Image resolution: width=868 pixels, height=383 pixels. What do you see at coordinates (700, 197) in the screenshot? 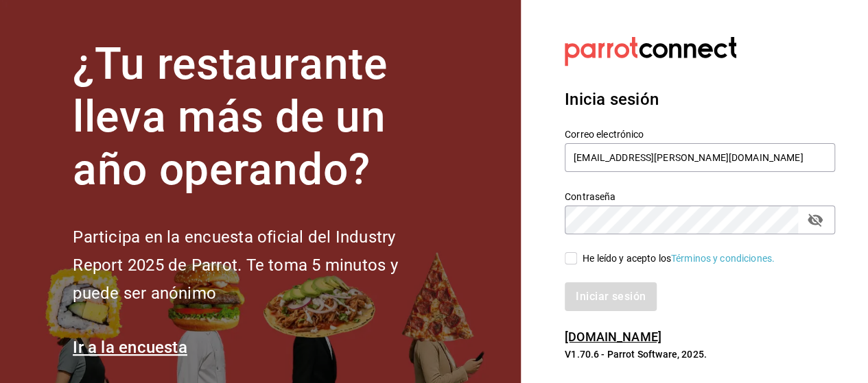
I see `label: Contraseña` at bounding box center [700, 197].